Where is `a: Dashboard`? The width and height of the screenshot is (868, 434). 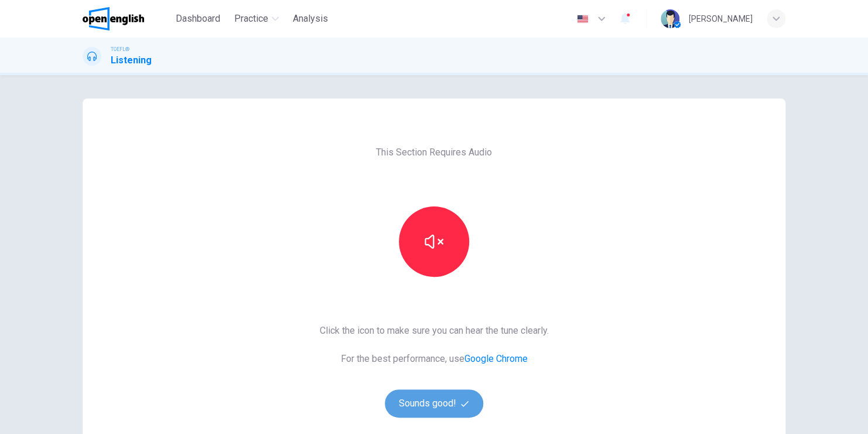 a: Dashboard is located at coordinates (198, 19).